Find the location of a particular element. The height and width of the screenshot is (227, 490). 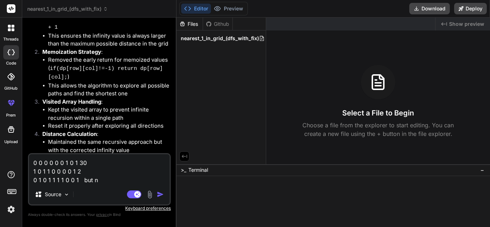

img: settings is located at coordinates (11, 210).